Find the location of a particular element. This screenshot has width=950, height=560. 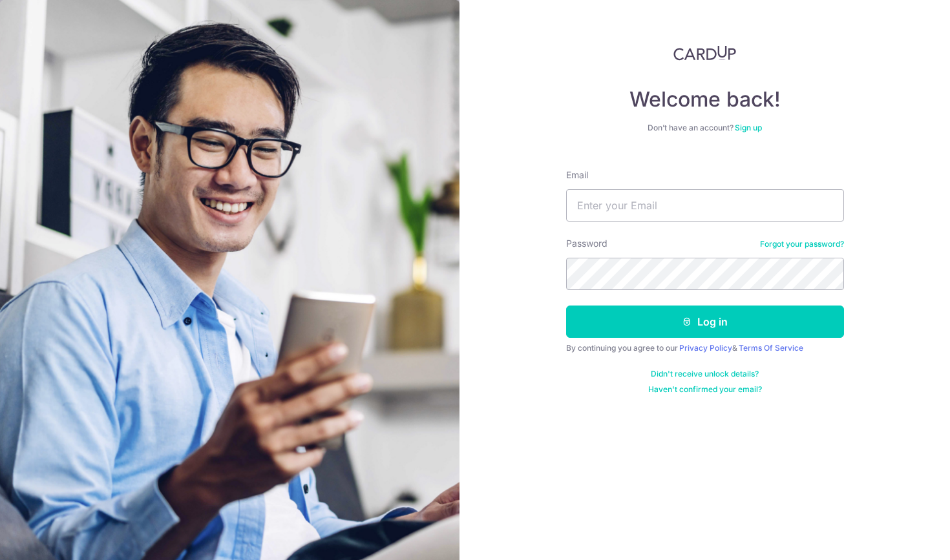

a: Forgot your password? is located at coordinates (802, 244).